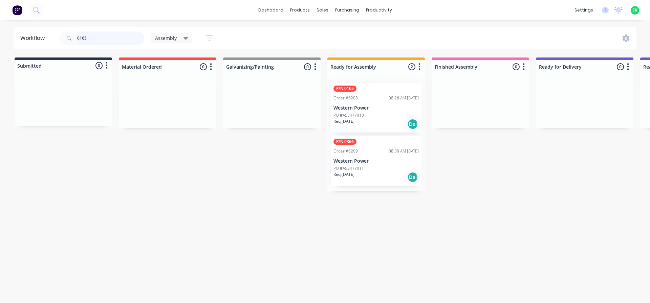 The image size is (650, 303). I want to click on span: SK, so click(635, 10).